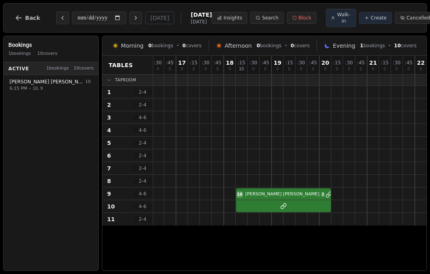 This screenshot has width=430, height=274. What do you see at coordinates (229, 18) in the screenshot?
I see `button: Insights` at bounding box center [229, 18].